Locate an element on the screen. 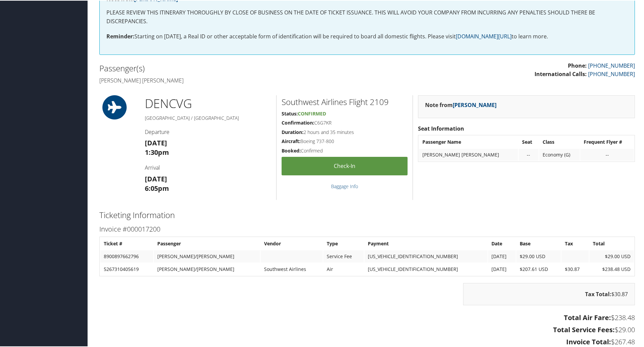 The width and height of the screenshot is (644, 347). strong: Phone: is located at coordinates (577, 65).